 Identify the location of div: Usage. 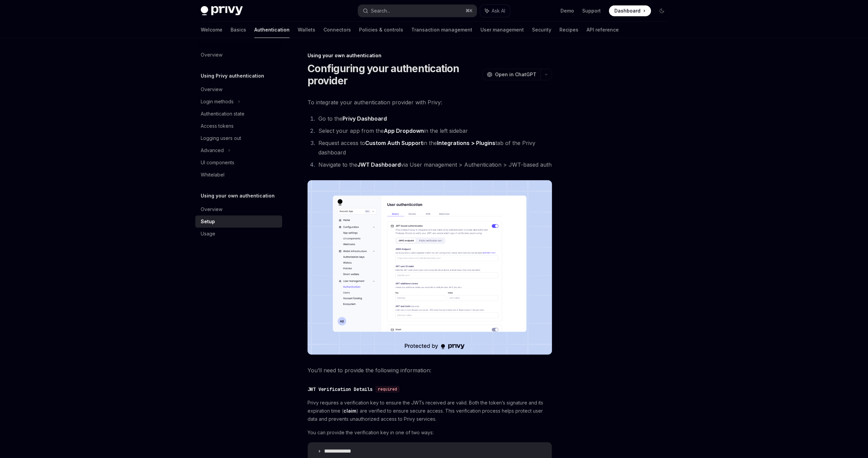
(208, 234).